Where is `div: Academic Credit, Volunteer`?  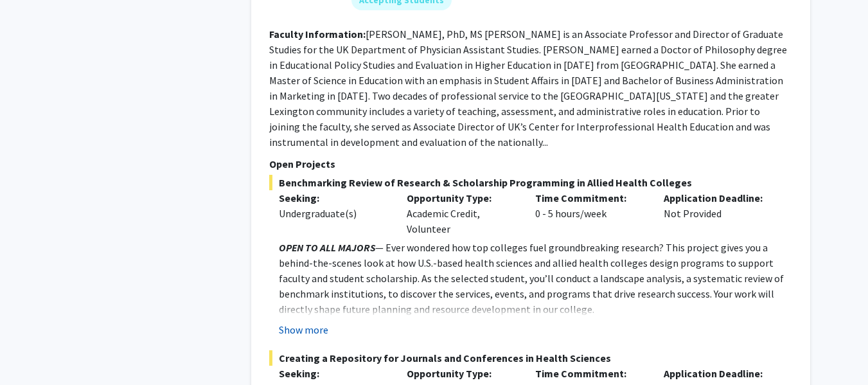 div: Academic Credit, Volunteer is located at coordinates (461, 214).